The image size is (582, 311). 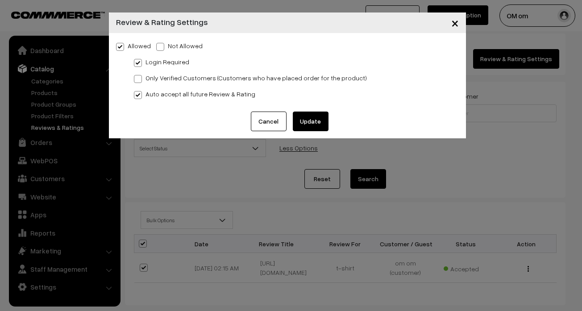 What do you see at coordinates (162, 62) in the screenshot?
I see `label: Login Required` at bounding box center [162, 62].